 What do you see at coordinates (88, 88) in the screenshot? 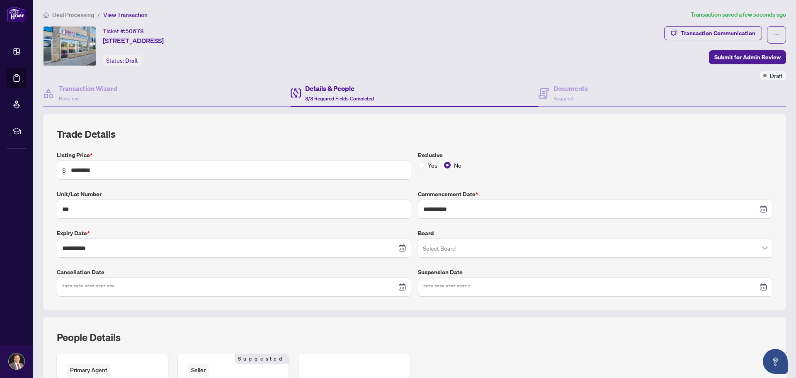
I see `h4: Transaction Wizard` at bounding box center [88, 88].